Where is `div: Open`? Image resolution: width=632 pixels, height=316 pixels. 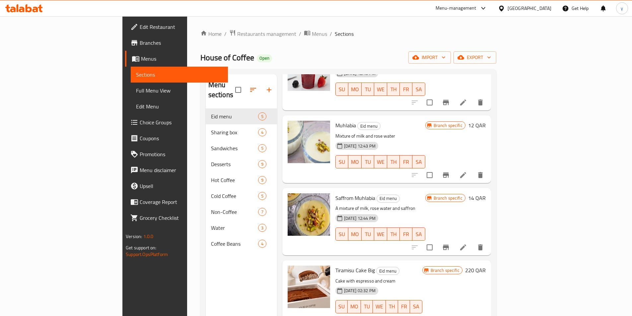
div: Open is located at coordinates (264, 58).